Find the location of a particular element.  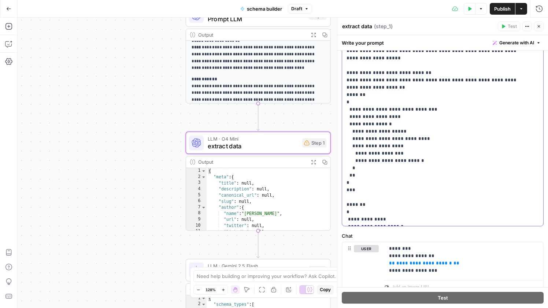

span: Toggle code folding, rows 2 through 22 is located at coordinates (204, 177).